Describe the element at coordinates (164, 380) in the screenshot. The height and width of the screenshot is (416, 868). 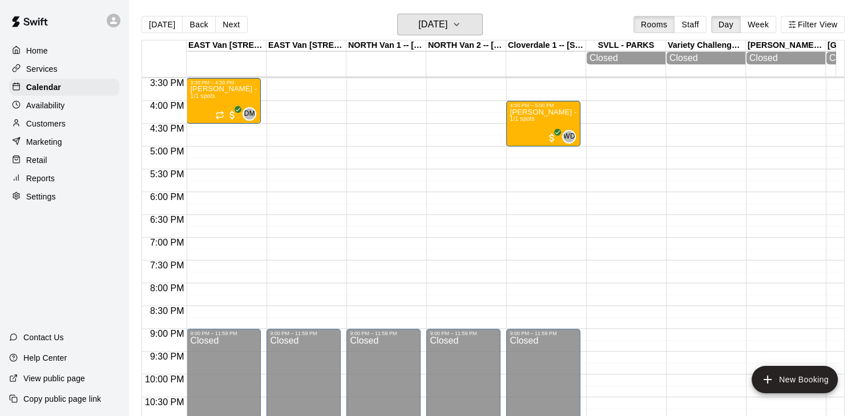
I see `span: 10:00 PM` at that location.